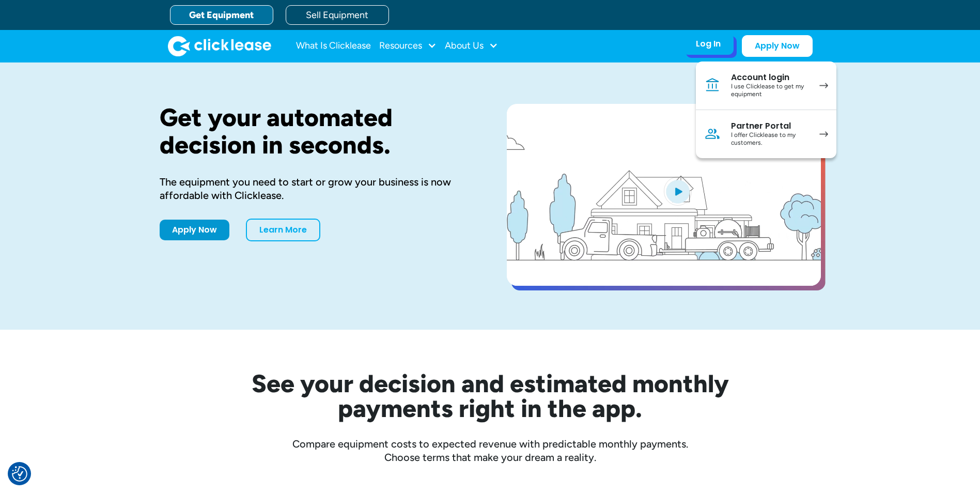  What do you see at coordinates (713, 134) in the screenshot?
I see `img: Person icon` at bounding box center [713, 134].